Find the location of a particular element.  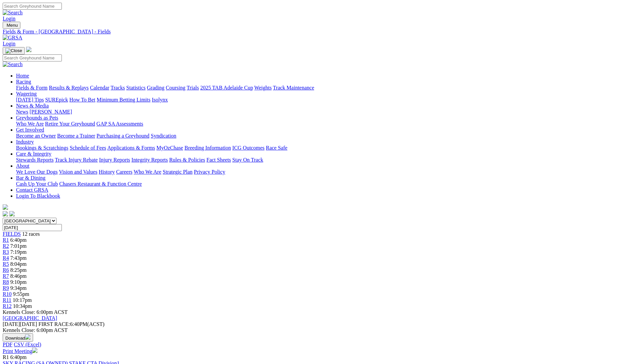

a: Industry is located at coordinates (25, 141).